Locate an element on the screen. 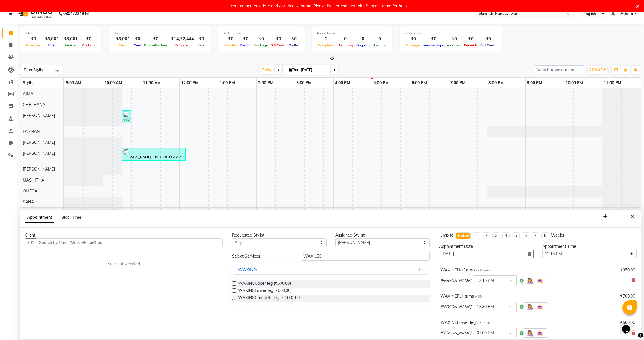 The height and width of the screenshot is (340, 644). span: Appointment is located at coordinates (40, 218).